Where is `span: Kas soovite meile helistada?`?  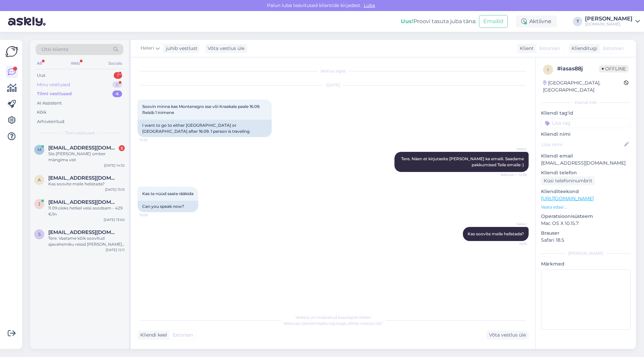
span: Kas soovite meile helistada? is located at coordinates (496, 234).